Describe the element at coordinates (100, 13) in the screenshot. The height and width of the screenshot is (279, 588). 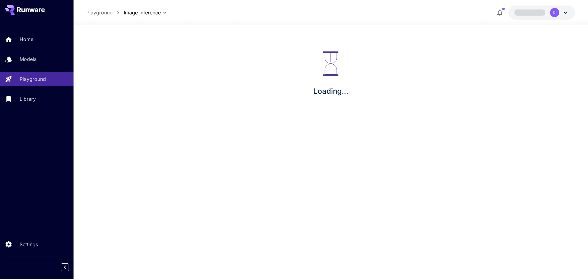
I see `a: Playground` at that location.